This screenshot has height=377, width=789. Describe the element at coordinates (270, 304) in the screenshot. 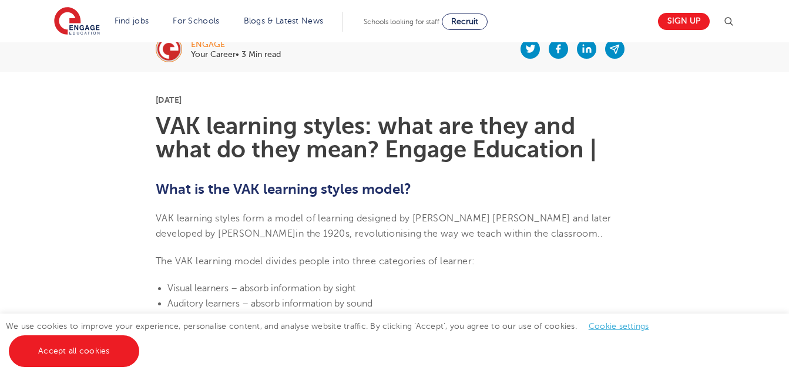

I see `span: Auditory learners – absorb information by sound` at that location.